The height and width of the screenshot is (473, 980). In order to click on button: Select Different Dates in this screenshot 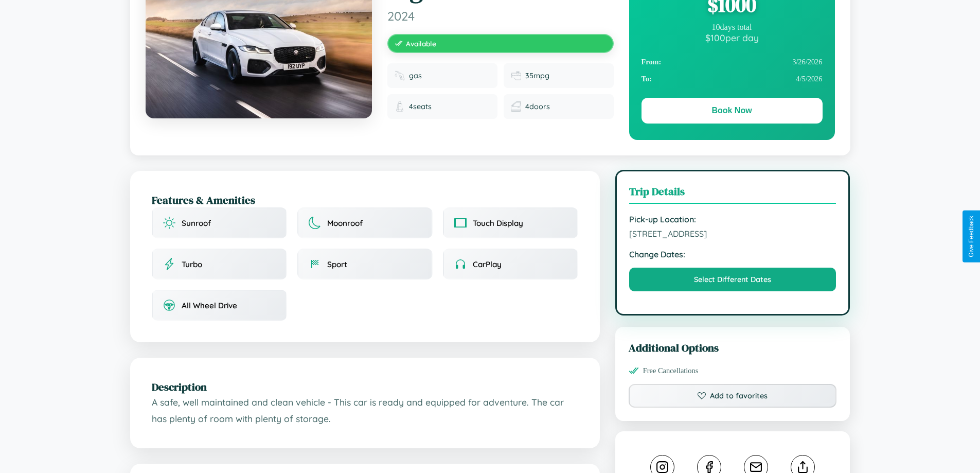, I will do `click(733, 279)`.